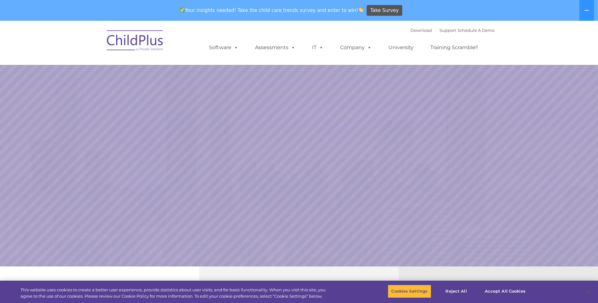 The image size is (598, 303). Describe the element at coordinates (318, 48) in the screenshot. I see `a: IT` at that location.